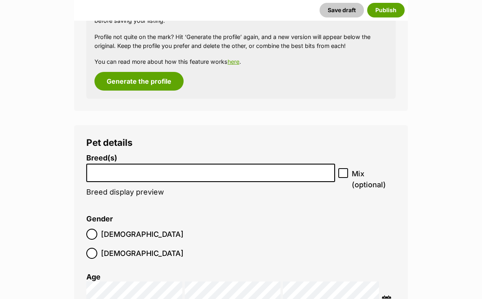 The height and width of the screenshot is (299, 482). What do you see at coordinates (210, 158) in the screenshot?
I see `label: Breed(s)` at bounding box center [210, 158].